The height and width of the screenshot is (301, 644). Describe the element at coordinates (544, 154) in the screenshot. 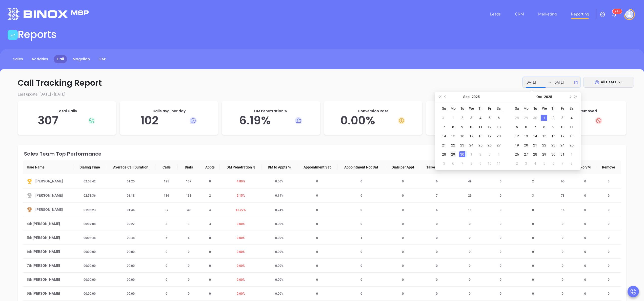

I see `td: 2025-10-29` at that location.